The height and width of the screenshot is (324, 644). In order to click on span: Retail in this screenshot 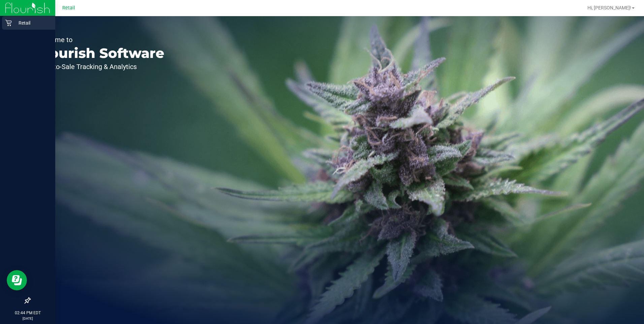, I will do `click(69, 8)`.